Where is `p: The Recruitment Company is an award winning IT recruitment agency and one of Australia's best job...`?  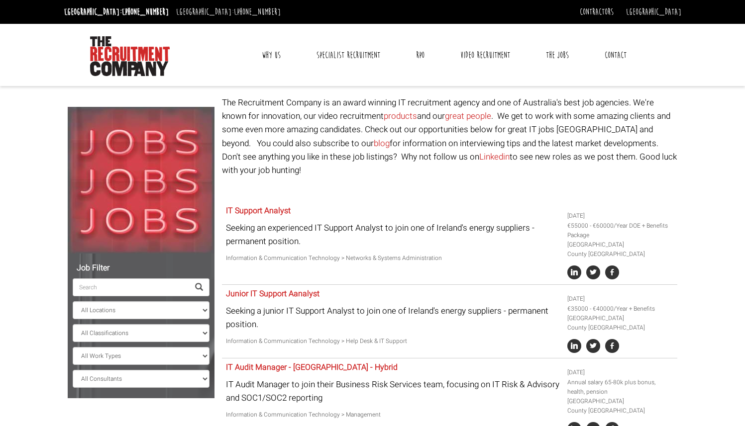 p: The Recruitment Company is an award winning IT recruitment agency and one of Australia's best job... is located at coordinates (449, 136).